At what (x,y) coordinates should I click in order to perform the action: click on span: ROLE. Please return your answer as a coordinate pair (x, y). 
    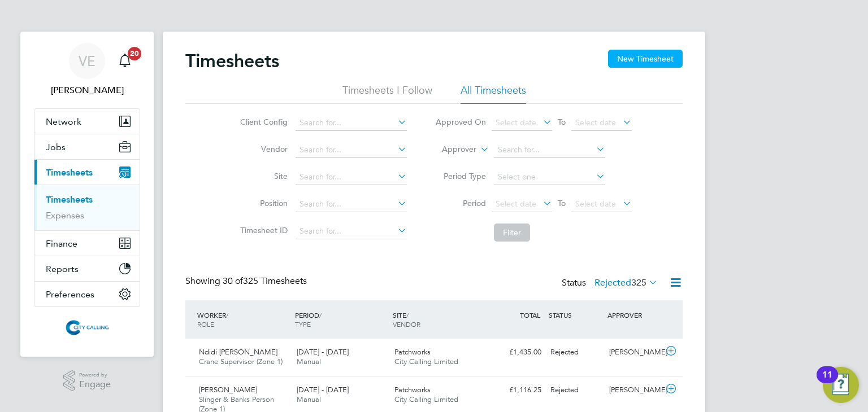
    Looking at the image, I should click on (206, 324).